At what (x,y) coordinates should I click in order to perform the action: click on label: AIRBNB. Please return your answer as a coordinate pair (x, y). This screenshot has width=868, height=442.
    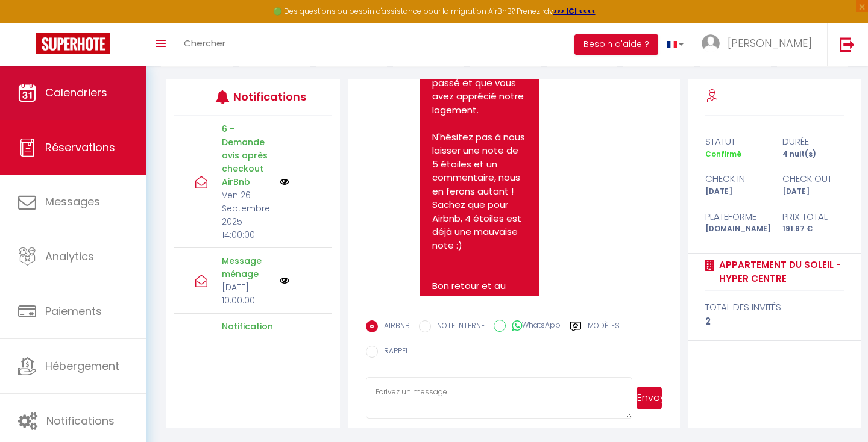
    Looking at the image, I should click on (394, 327).